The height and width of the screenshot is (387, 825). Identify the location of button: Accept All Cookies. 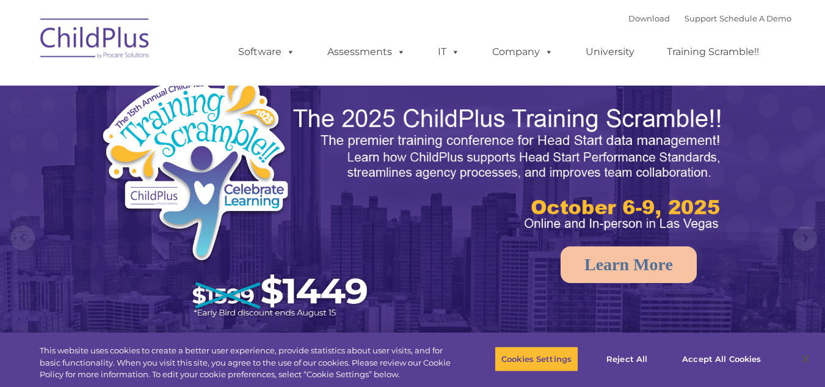
(722, 359).